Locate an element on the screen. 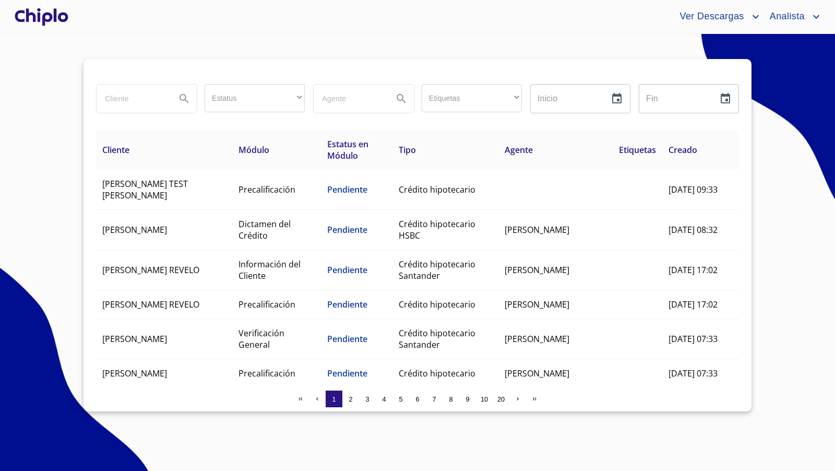 This screenshot has height=471, width=835. button: 6 is located at coordinates (417, 399).